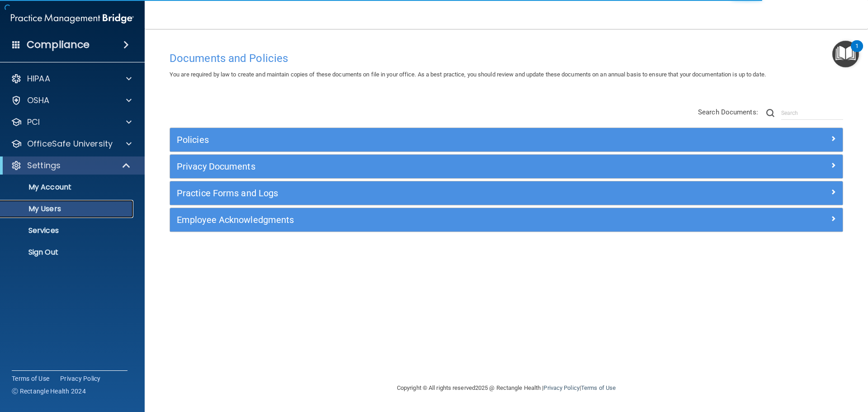 Image resolution: width=868 pixels, height=412 pixels. What do you see at coordinates (506, 193) in the screenshot?
I see `a: Practice Forms and Logs` at bounding box center [506, 193].